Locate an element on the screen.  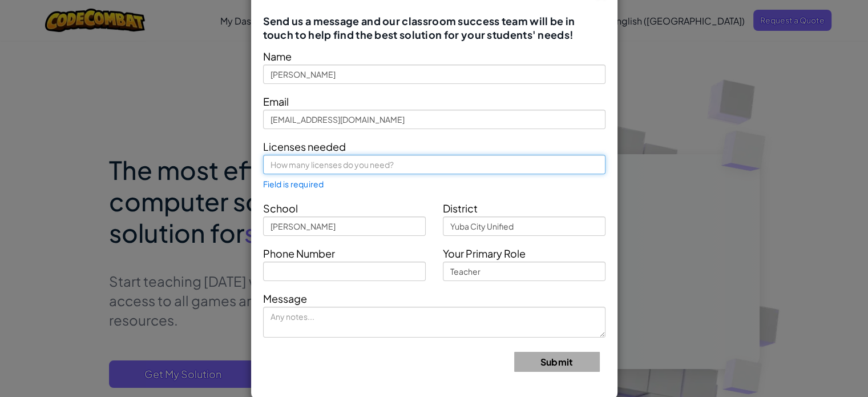
input: Teacher, Principal, etc. is located at coordinates (524, 271).